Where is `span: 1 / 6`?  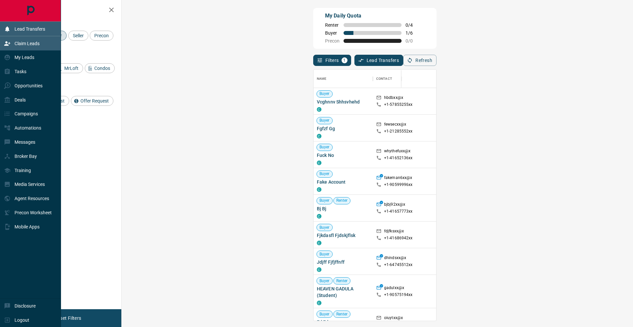
span: 1 / 6 is located at coordinates (413, 33).